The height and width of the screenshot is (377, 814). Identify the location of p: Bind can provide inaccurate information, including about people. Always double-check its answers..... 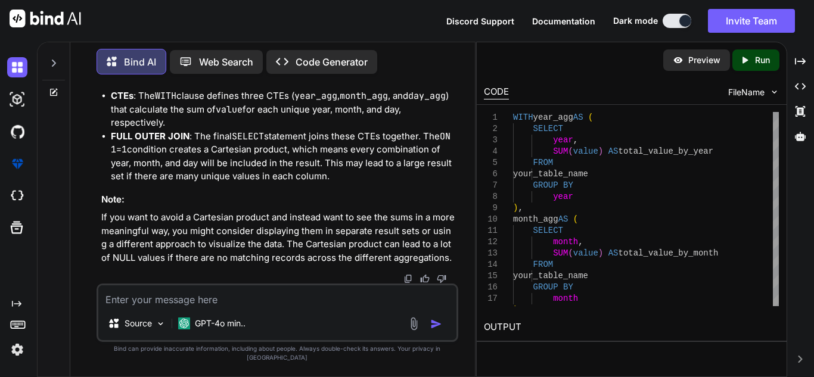
(277, 354).